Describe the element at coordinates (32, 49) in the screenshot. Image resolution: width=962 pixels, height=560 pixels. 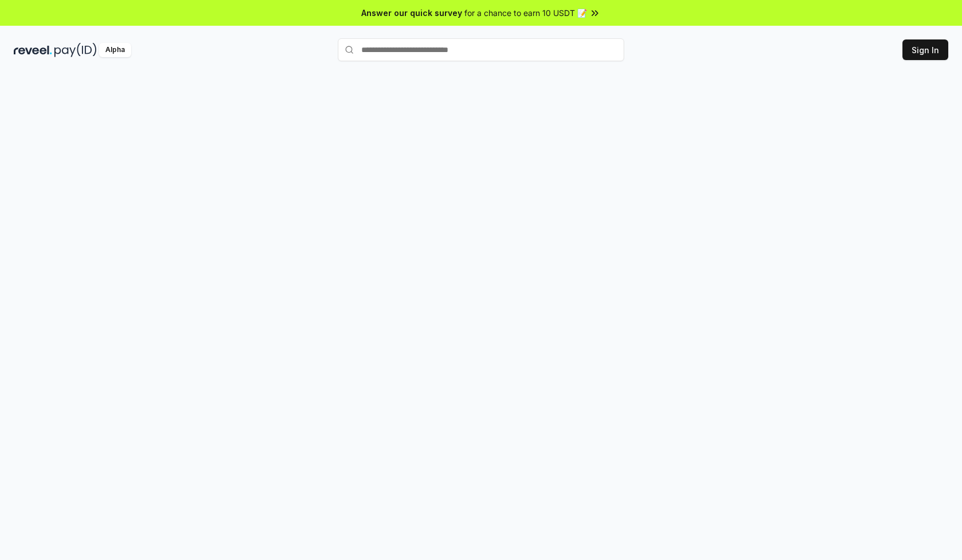
I see `img: reveel_dark` at that location.